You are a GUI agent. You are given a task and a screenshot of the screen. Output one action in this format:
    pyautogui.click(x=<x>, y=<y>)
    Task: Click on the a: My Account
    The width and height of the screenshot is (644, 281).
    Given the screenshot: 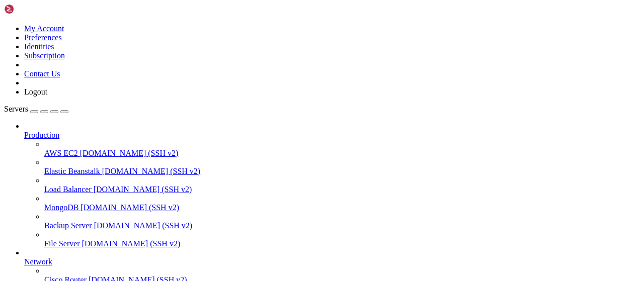 What is the action you would take?
    pyautogui.click(x=44, y=28)
    